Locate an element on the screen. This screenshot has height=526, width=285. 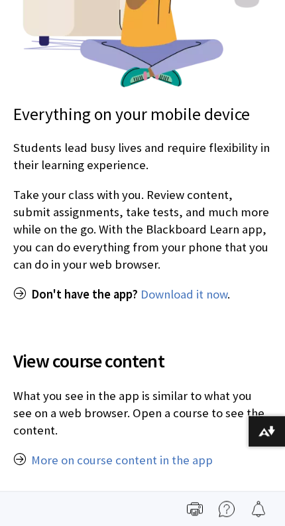
a: More on course content in the app is located at coordinates (122, 460).